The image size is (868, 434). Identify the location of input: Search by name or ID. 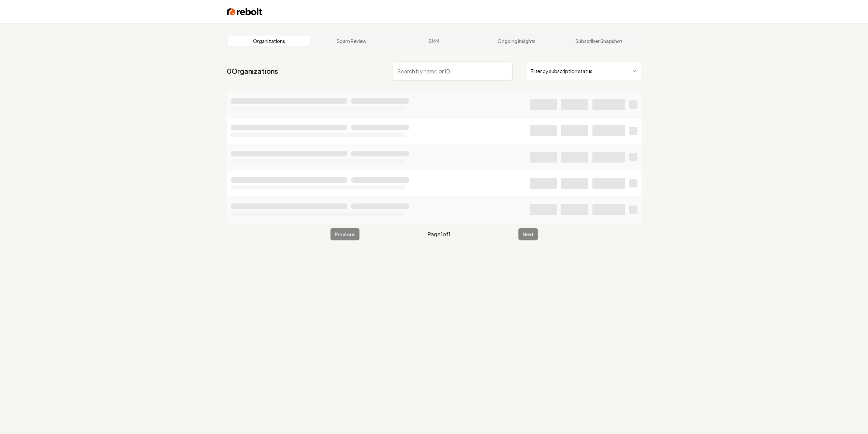
(453, 71).